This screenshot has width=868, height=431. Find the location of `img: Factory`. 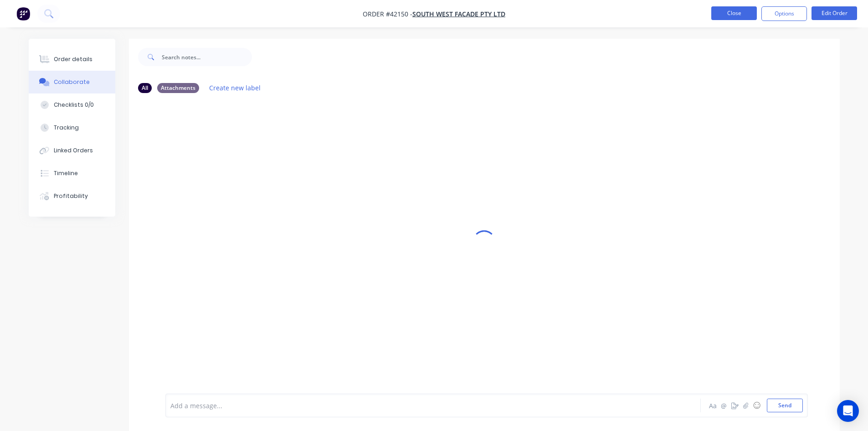

img: Factory is located at coordinates (24, 13).